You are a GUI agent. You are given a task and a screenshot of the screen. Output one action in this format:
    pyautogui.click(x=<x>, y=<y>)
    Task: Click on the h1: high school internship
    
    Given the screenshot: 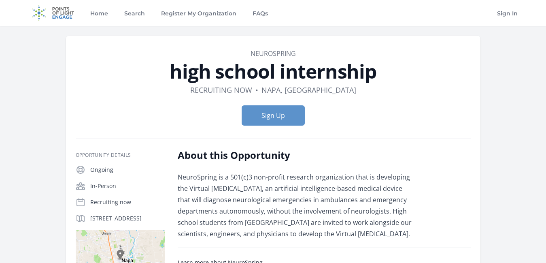 What is the action you would take?
    pyautogui.click(x=273, y=71)
    